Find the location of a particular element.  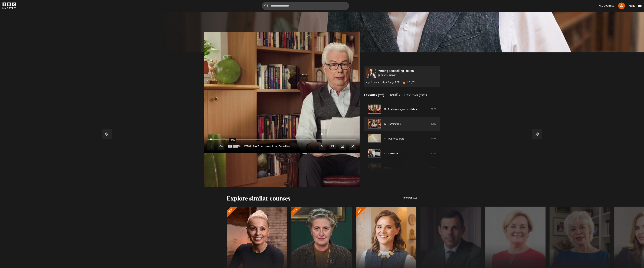

a: Finding an agent or publisher is located at coordinates (403, 109).